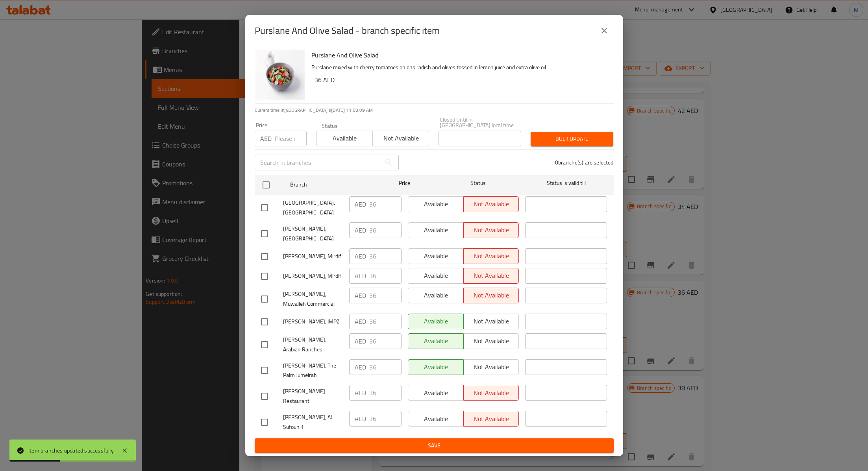 This screenshot has height=471, width=868. I want to click on p: 0 branche(s) are selected, so click(584, 162).